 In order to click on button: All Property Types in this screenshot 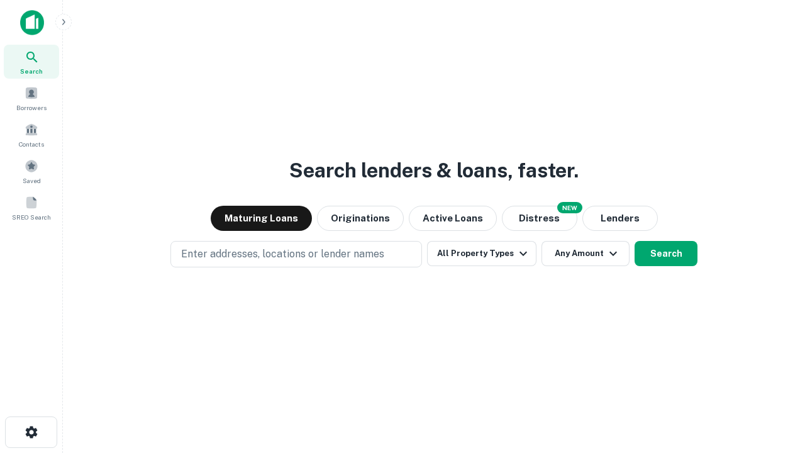, I will do `click(482, 253)`.